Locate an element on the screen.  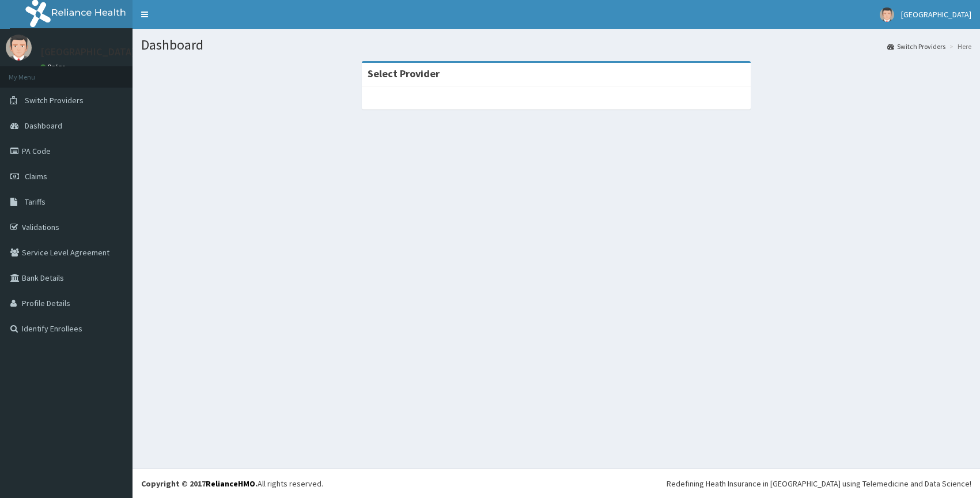
span: Dashboard is located at coordinates (43, 126).